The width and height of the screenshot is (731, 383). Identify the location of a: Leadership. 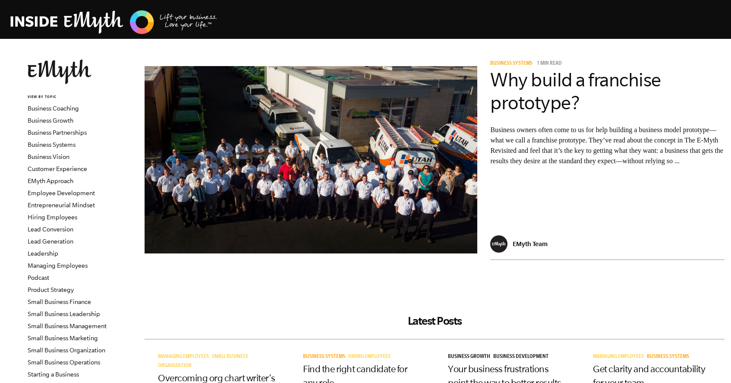
(43, 253).